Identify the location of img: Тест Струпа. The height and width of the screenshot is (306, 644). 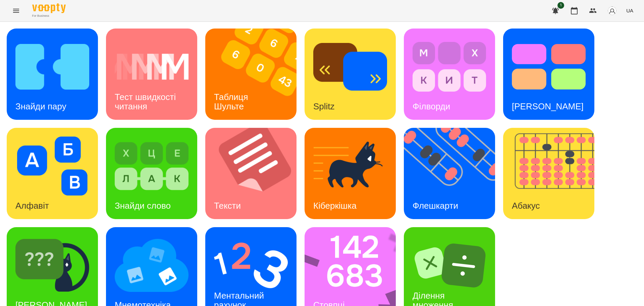
(549, 67).